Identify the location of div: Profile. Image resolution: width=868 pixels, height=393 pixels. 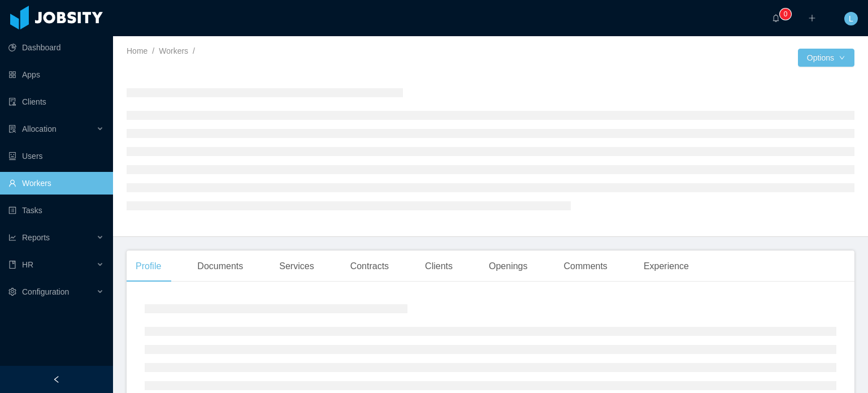
(148, 267).